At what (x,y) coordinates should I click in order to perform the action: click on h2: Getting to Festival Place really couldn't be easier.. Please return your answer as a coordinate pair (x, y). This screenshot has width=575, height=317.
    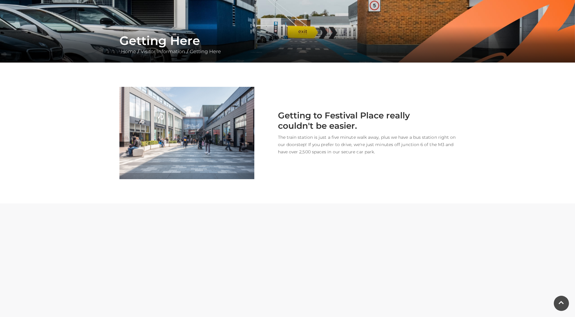
    Looking at the image, I should click on (339, 120).